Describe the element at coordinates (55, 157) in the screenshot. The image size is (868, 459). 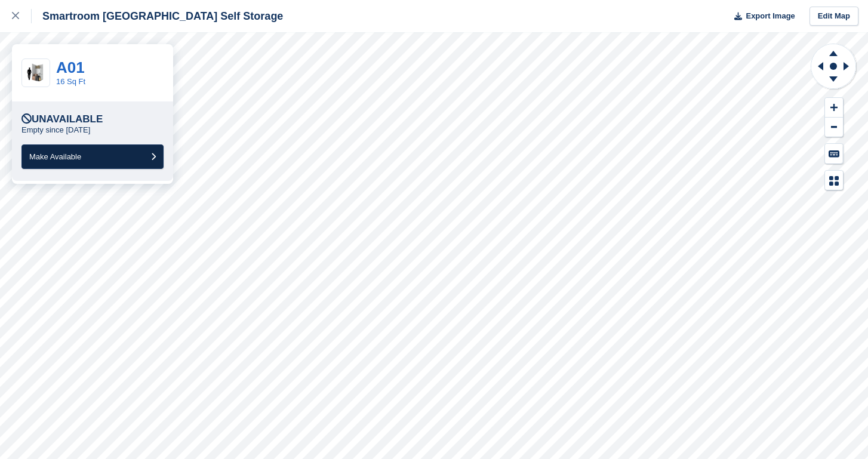
I see `span: Make Available` at that location.